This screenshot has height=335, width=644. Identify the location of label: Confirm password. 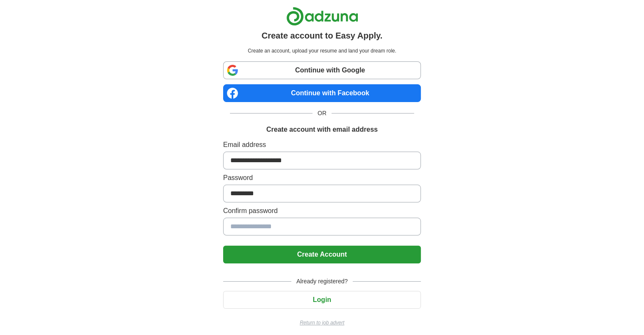
(321, 211).